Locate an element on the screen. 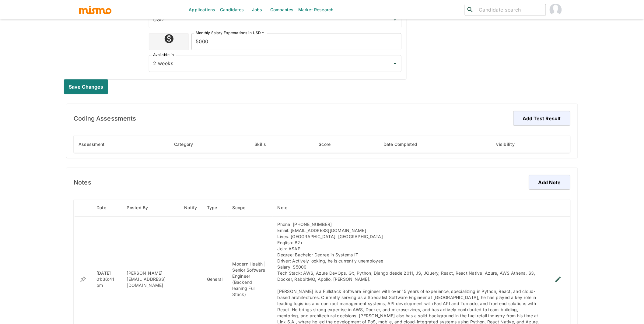 This screenshot has height=324, width=644. th: Note is located at coordinates (409, 208).